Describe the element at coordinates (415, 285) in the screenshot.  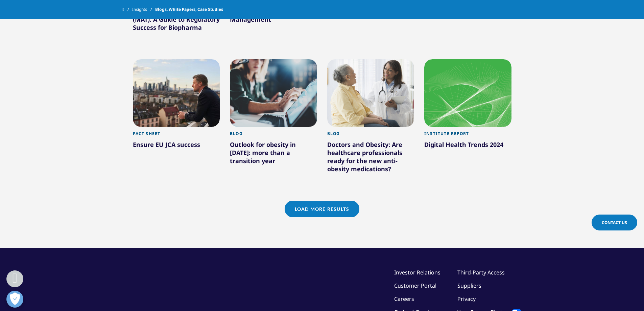
I see `a: Customer Portal` at that location.